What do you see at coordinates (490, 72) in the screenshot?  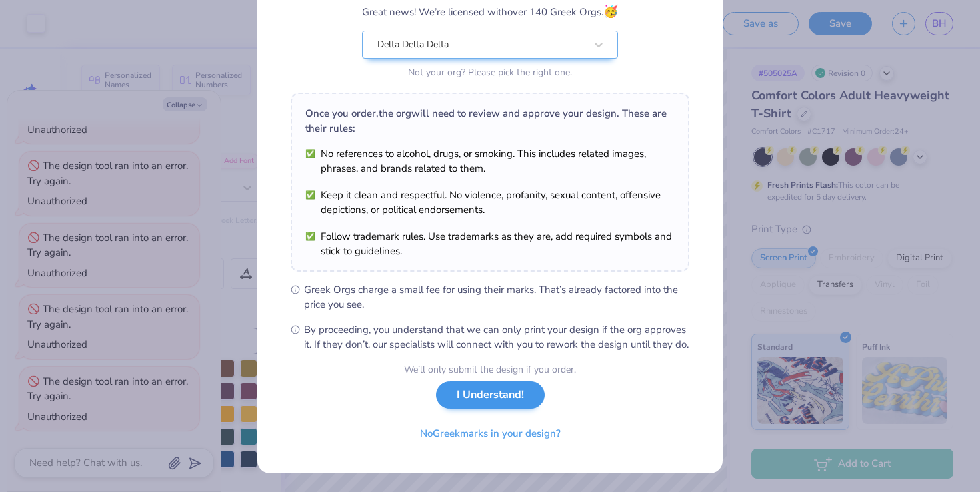 I see `div: Not your org? Please pick the right one.` at bounding box center [490, 72].